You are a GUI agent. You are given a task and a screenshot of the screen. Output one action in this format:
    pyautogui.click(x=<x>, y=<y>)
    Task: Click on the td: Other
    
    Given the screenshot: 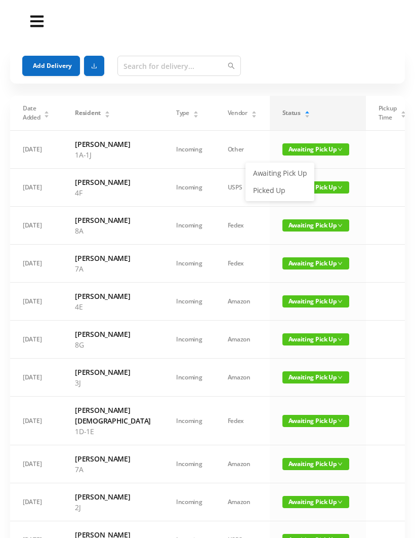 What is the action you would take?
    pyautogui.click(x=243, y=149)
    